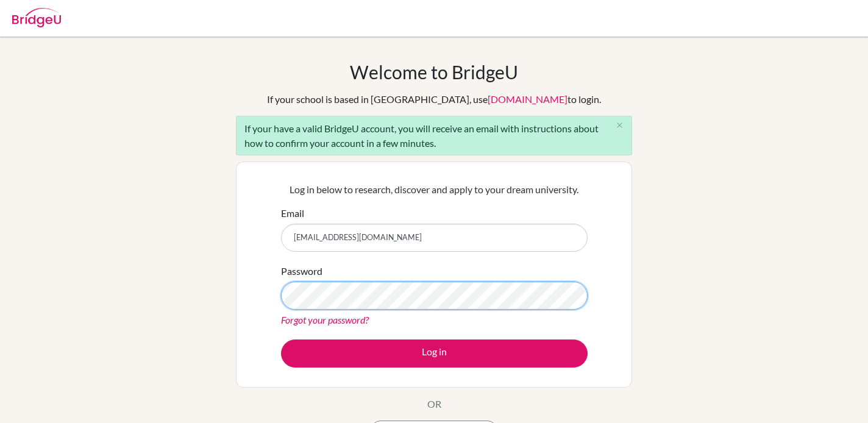  Describe the element at coordinates (302, 271) in the screenshot. I see `label: Password` at that location.